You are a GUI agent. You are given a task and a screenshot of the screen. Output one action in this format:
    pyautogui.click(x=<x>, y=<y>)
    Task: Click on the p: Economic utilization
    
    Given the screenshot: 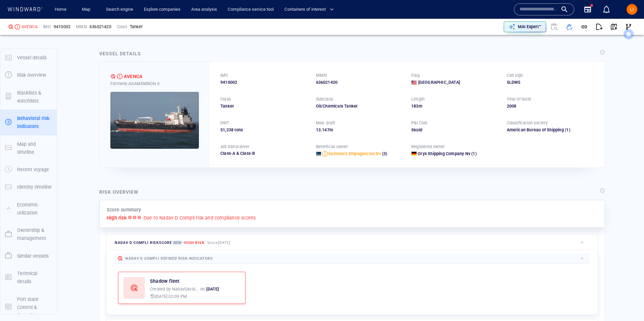 What is the action you would take?
    pyautogui.click(x=34, y=209)
    